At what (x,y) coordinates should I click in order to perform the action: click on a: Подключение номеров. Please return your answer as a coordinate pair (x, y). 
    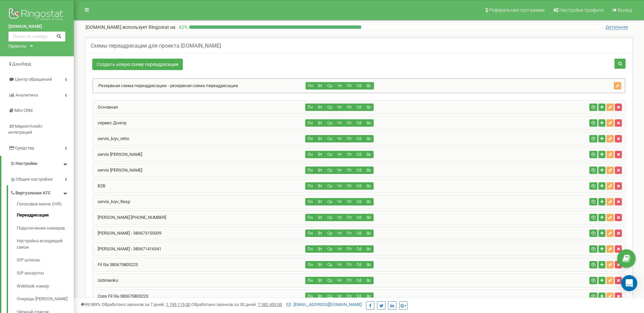
    Looking at the image, I should click on (45, 228).